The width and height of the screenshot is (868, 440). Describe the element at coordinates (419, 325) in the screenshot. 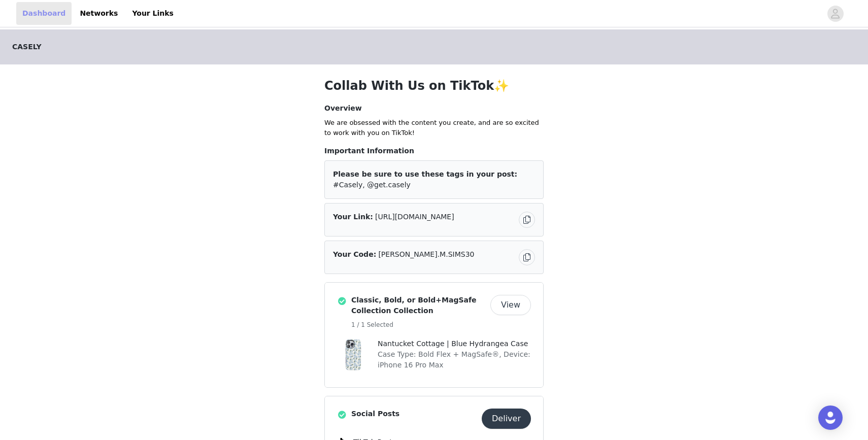

I see `h5: 1 / 1 Selected` at that location.